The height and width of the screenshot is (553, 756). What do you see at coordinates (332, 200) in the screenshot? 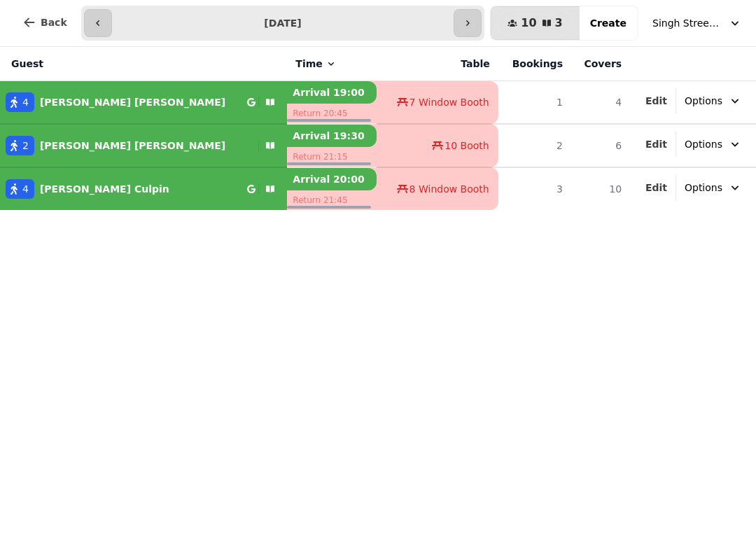
I see `p: Return 21:45` at bounding box center [332, 200].